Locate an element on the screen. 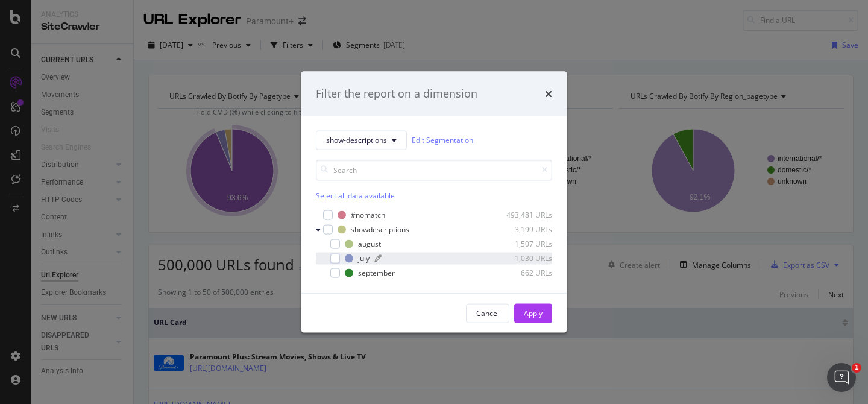 The image size is (868, 404). div: august is located at coordinates (369, 243).